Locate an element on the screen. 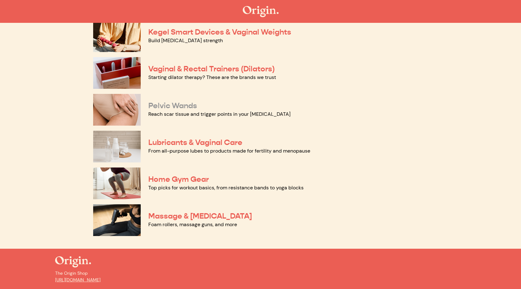 This screenshot has height=289, width=521. a: Pelvic Wands is located at coordinates (173, 106).